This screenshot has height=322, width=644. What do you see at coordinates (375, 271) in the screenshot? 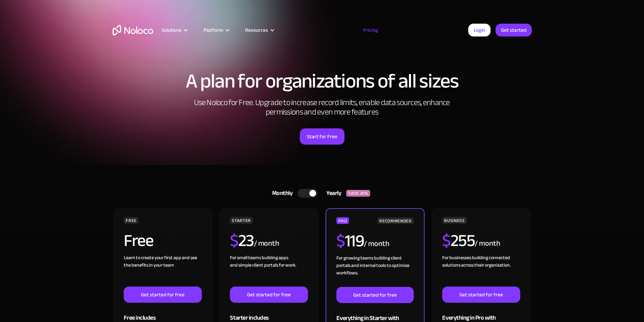
I see `div: For growing teams building client portals and internal tools to optimize workflows.` at bounding box center [375, 271].